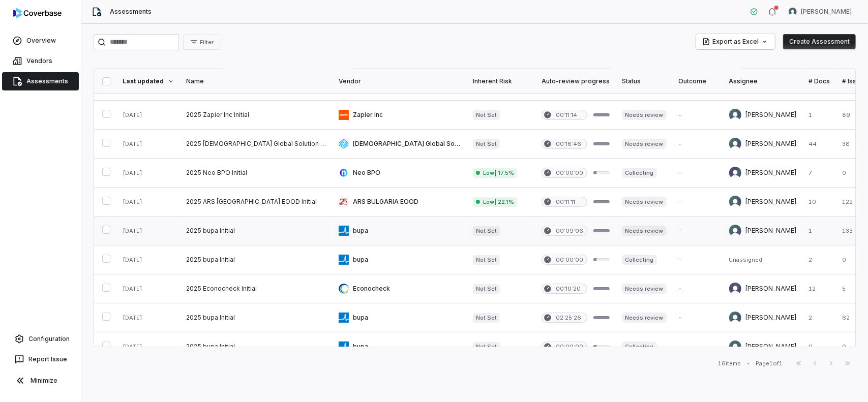 The width and height of the screenshot is (868, 402). What do you see at coordinates (41, 40) in the screenshot?
I see `span: Overview` at bounding box center [41, 40].